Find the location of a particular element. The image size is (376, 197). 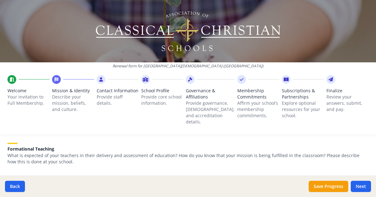

p: Provide core school information. is located at coordinates (162, 100).